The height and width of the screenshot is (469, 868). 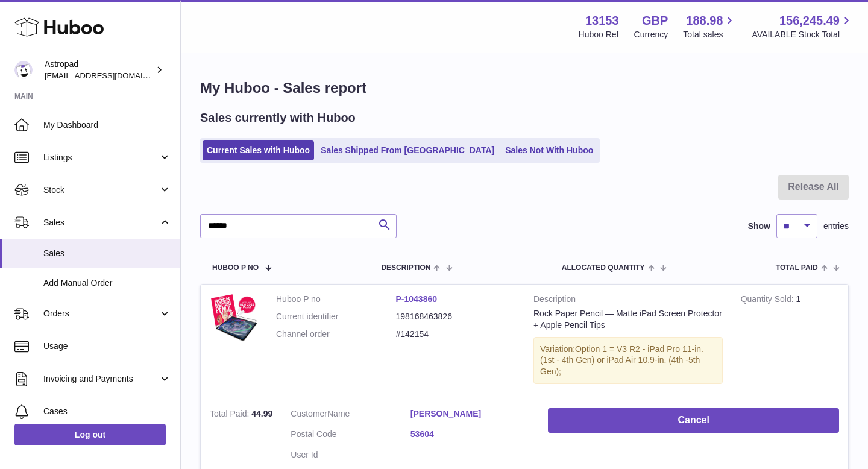 What do you see at coordinates (599, 34) in the screenshot?
I see `div: Huboo Ref` at bounding box center [599, 34].